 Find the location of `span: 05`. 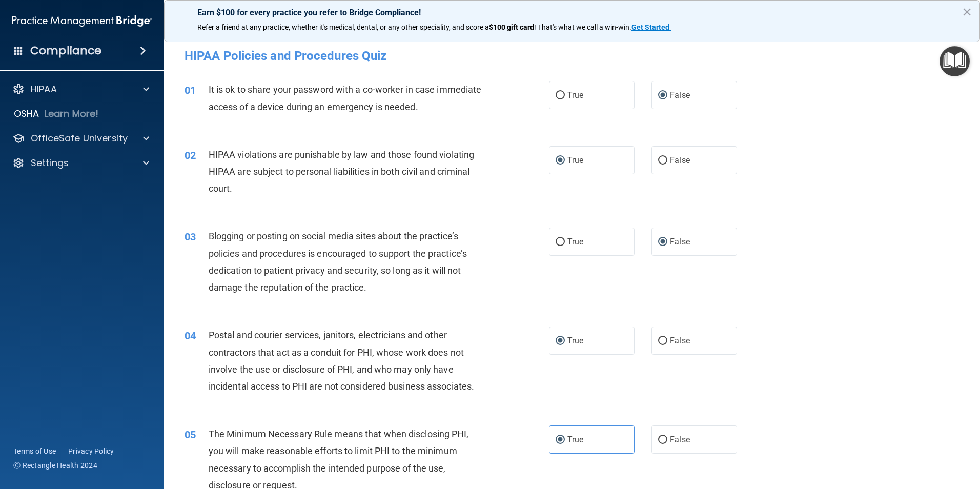

span: 05 is located at coordinates (190, 434).